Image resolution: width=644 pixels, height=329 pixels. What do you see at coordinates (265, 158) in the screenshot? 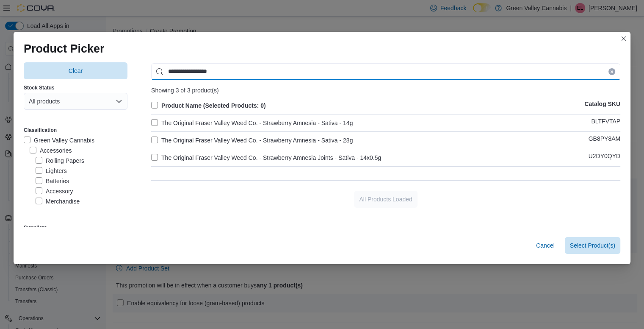
I see `label: The Original Fraser Valley Weed Co. - Strawberry Amnesia Joints - Sativa - 14x0.5g` at bounding box center [265, 158].